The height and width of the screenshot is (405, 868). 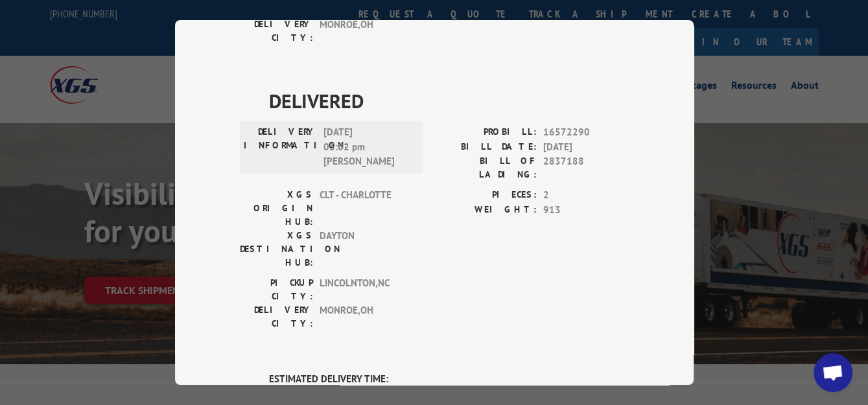 I want to click on span: CLT - CHARLOTTE, so click(x=363, y=209).